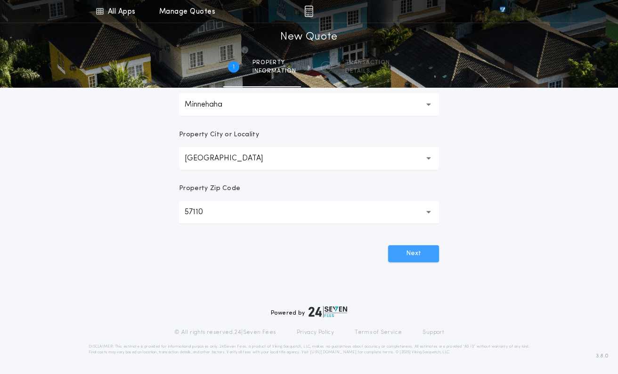  What do you see at coordinates (309, 11) in the screenshot?
I see `img: img` at bounding box center [309, 11].